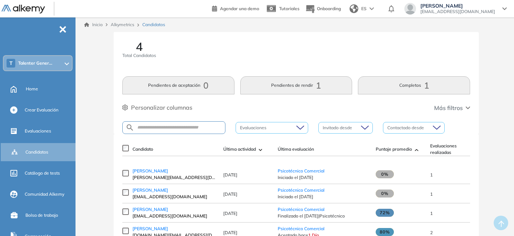  Describe the element at coordinates (44, 194) in the screenshot. I see `span: Comunidad Alkemy` at that location.